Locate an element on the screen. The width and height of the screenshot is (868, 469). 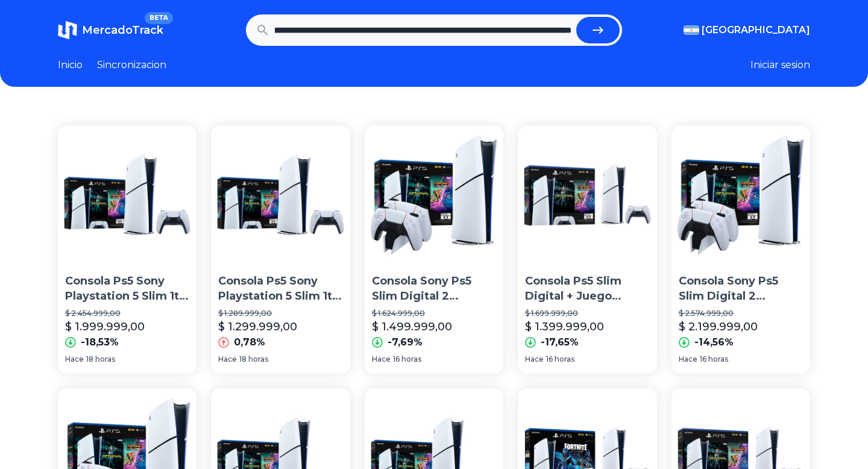
p: Consola Ps5 Sony Playstation 5 Slim 1tb Digital + Bundle Prm is located at coordinates (128, 289).